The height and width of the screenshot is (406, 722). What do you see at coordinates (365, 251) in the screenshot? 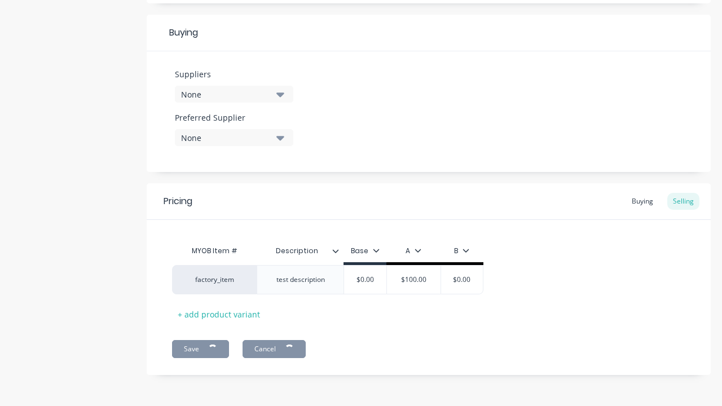
I see `div: Base` at bounding box center [365, 251].